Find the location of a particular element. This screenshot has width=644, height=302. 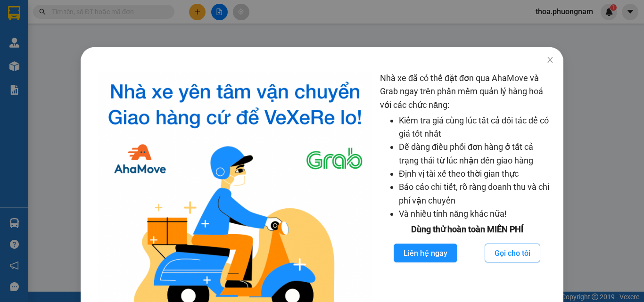

button: Liên hệ ngay is located at coordinates (425, 253).